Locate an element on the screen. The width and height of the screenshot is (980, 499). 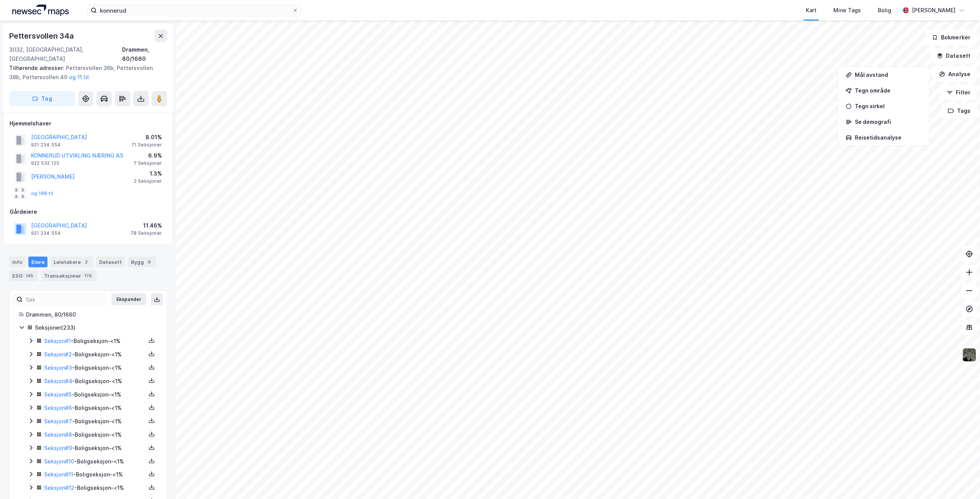
div: 2 is located at coordinates (86, 262).